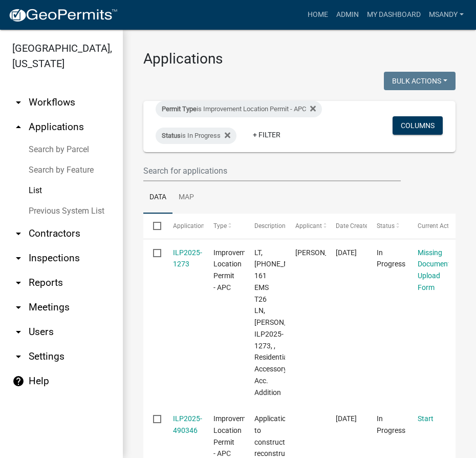 Image resolution: width=476 pixels, height=458 pixels. I want to click on span: Applicant, so click(308, 226).